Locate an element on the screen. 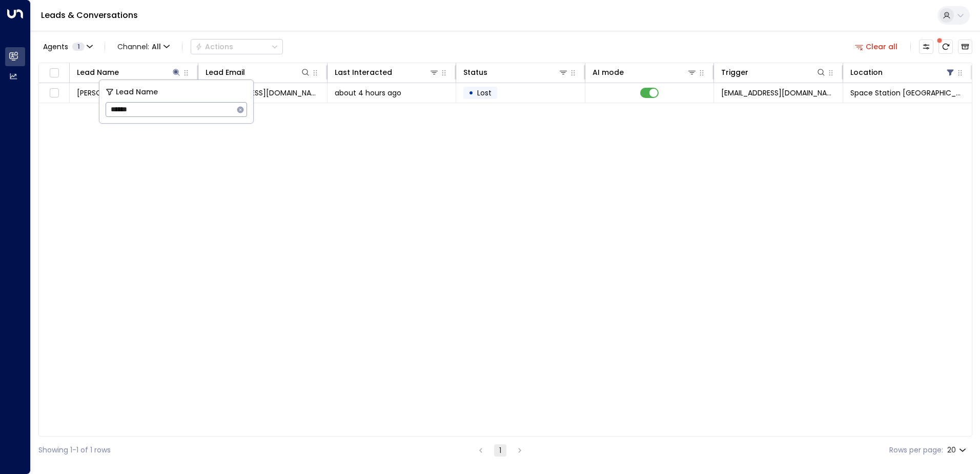 Image resolution: width=980 pixels, height=474 pixels. div: Actions is located at coordinates (214, 46).